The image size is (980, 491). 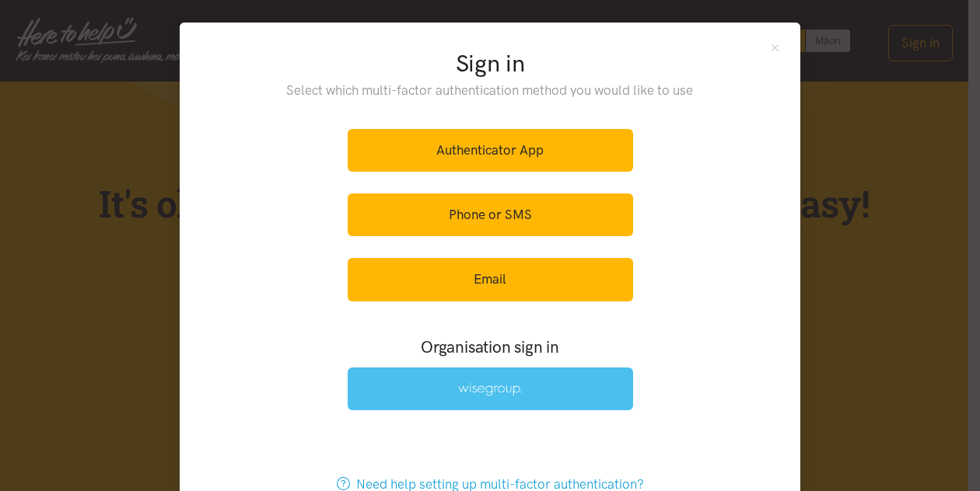 What do you see at coordinates (490, 90) in the screenshot?
I see `p: Select which multi-factor authentication method you would like to use` at bounding box center [490, 90].